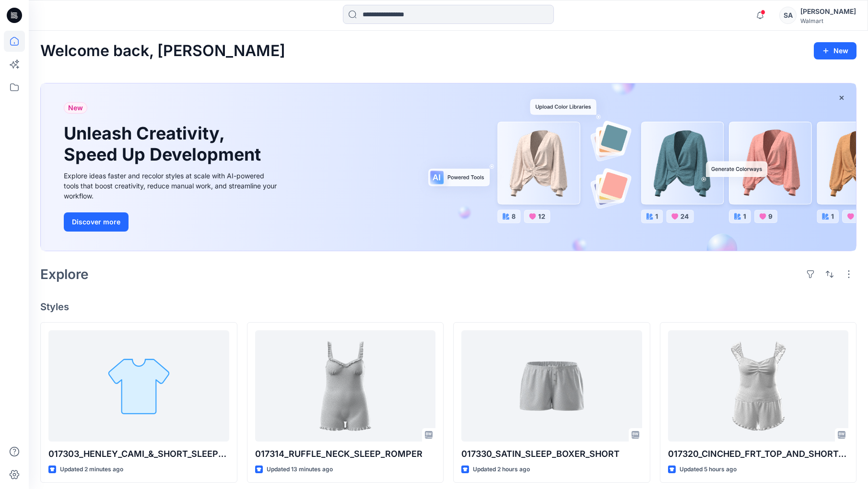 This screenshot has height=489, width=868. Describe the element at coordinates (758, 386) in the screenshot. I see `a: 017320_CINCHED_FRT_TOP_AND_SHORT_SLEEP_SET` at that location.